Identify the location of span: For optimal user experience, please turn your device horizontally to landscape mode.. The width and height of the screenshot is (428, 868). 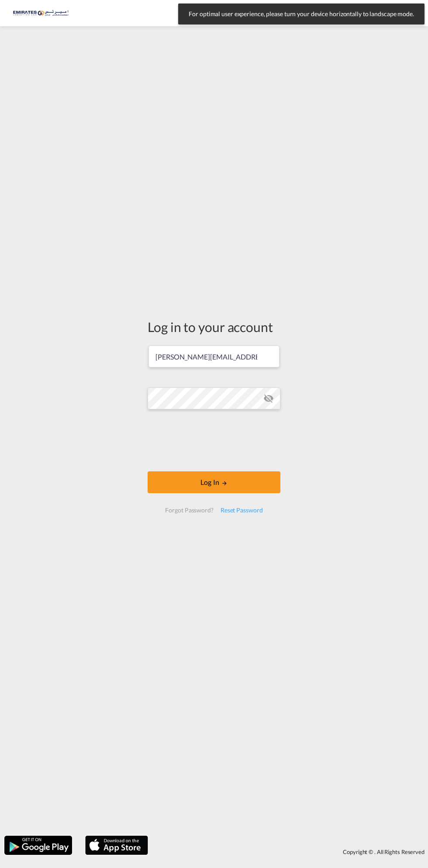
(302, 14).